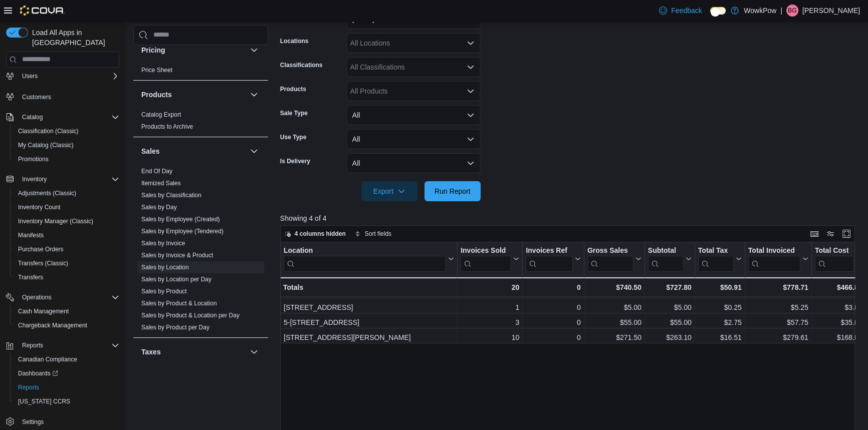 This screenshot has height=430, width=868. What do you see at coordinates (37, 97) in the screenshot?
I see `span: Customers` at bounding box center [37, 97].